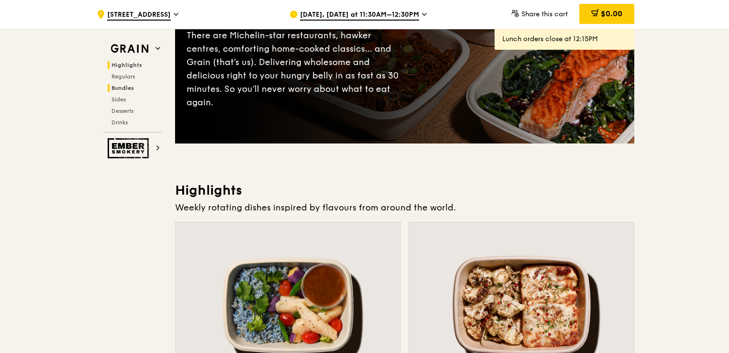  I want to click on span: Drinks, so click(120, 122).